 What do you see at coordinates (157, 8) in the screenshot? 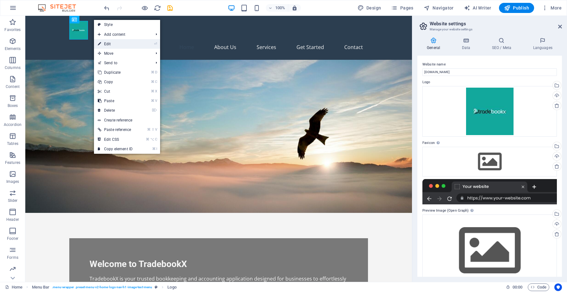
I see `button: reload` at bounding box center [157, 8].